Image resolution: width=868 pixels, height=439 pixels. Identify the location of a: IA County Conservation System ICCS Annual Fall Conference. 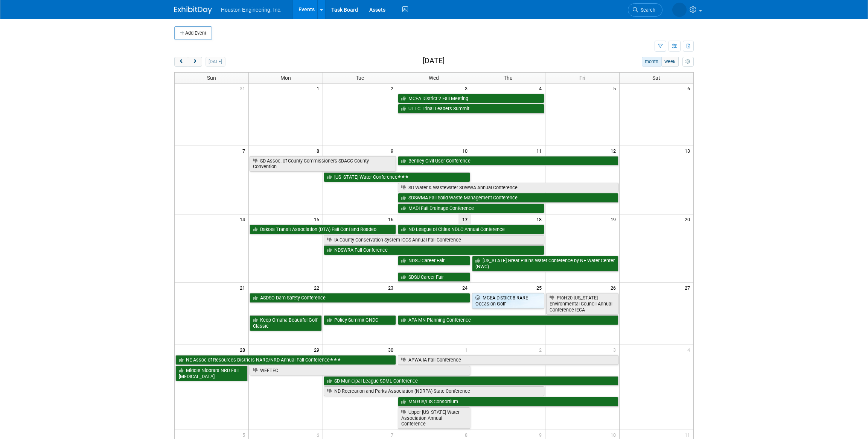
(434, 240).